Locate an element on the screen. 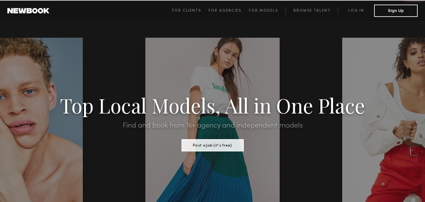 The image size is (425, 202). a: For Clients is located at coordinates (190, 11).